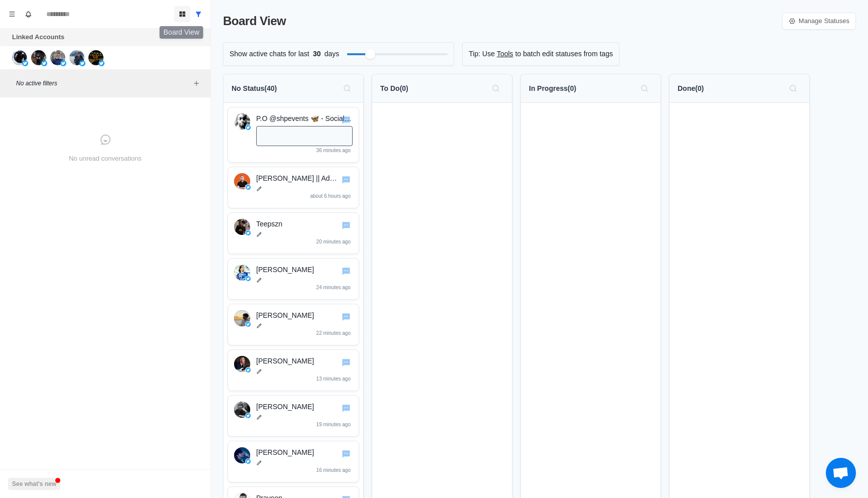  Describe the element at coordinates (332, 54) in the screenshot. I see `p: days` at that location.